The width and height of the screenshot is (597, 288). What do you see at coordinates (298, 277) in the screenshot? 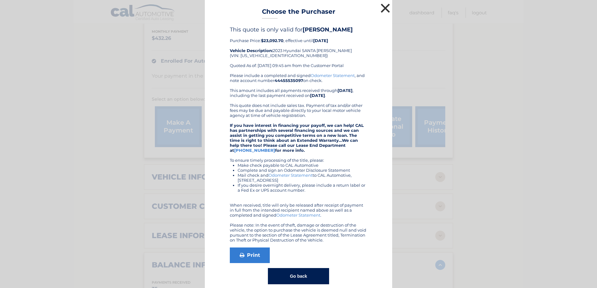
I see `button: Go back` at bounding box center [298, 277].